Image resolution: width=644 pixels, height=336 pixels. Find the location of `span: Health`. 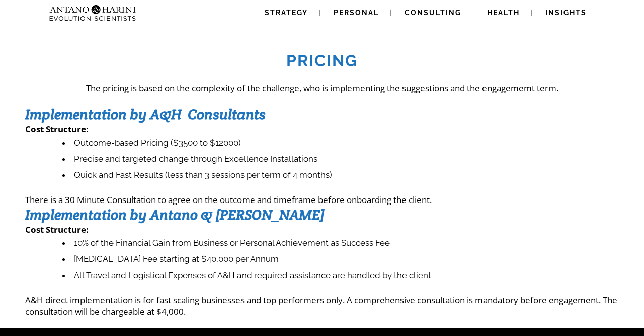

span: Health is located at coordinates (503, 13).